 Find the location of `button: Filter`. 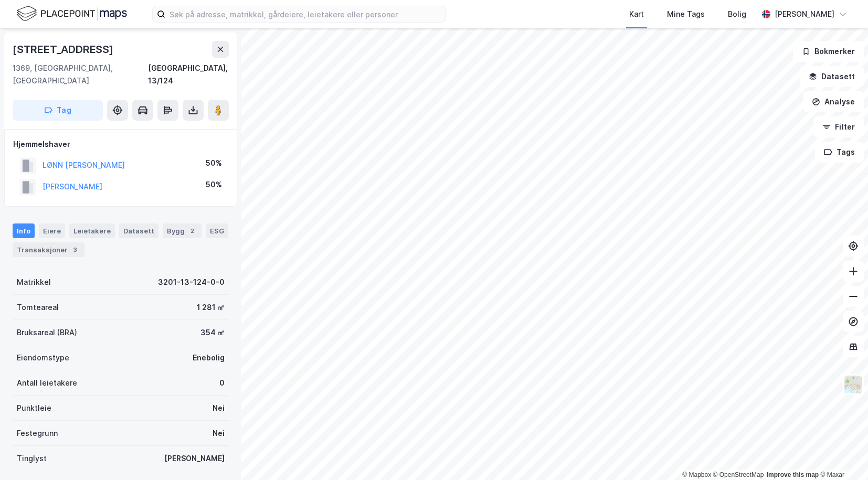

button: Filter is located at coordinates (839, 127).